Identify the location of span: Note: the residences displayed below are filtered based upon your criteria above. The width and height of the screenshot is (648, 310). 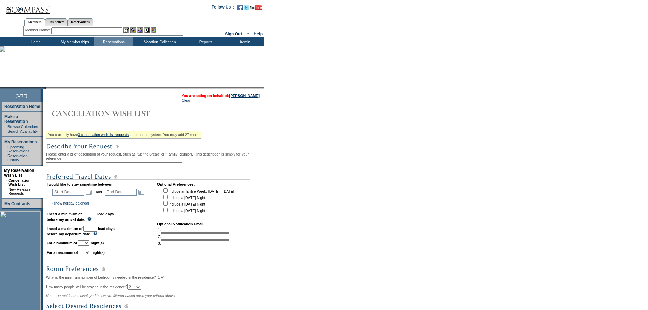
(110, 295).